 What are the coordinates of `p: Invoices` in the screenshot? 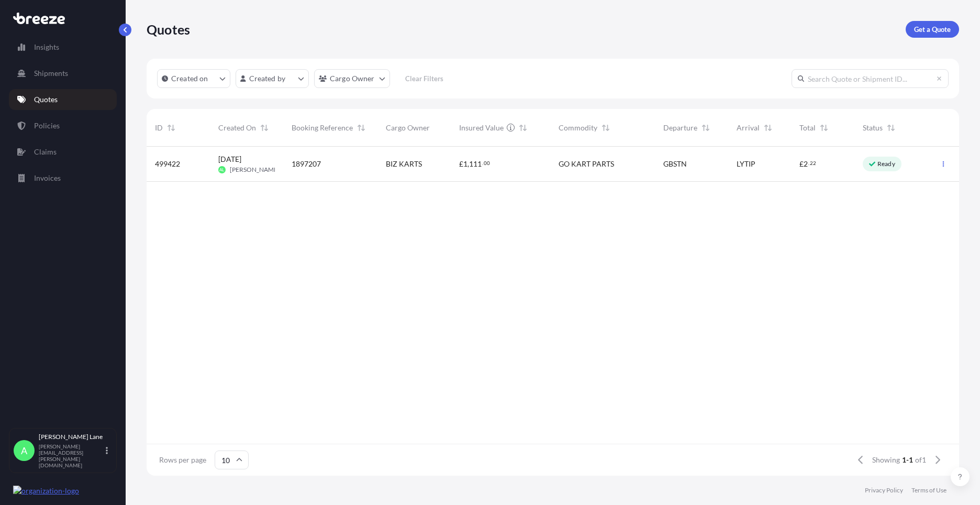 It's located at (47, 178).